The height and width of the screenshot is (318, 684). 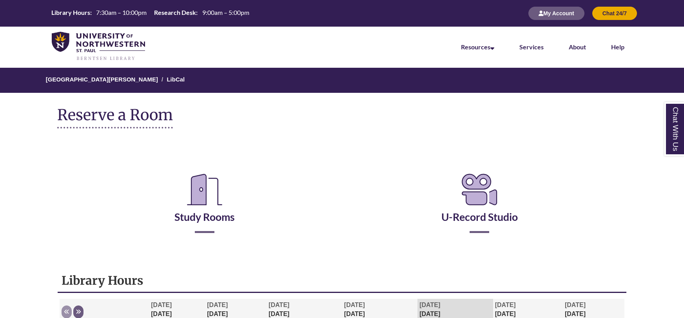 What do you see at coordinates (115, 118) in the screenshot?
I see `h1: Reserve a Room` at bounding box center [115, 118].